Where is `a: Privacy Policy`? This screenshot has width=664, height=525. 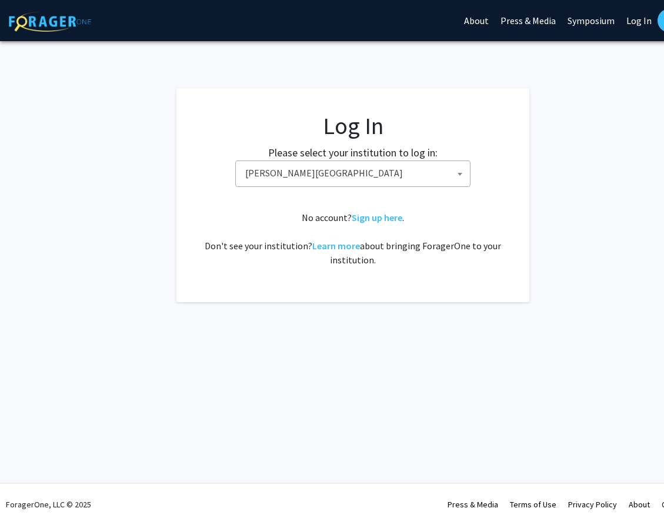
a: Privacy Policy is located at coordinates (592, 504).